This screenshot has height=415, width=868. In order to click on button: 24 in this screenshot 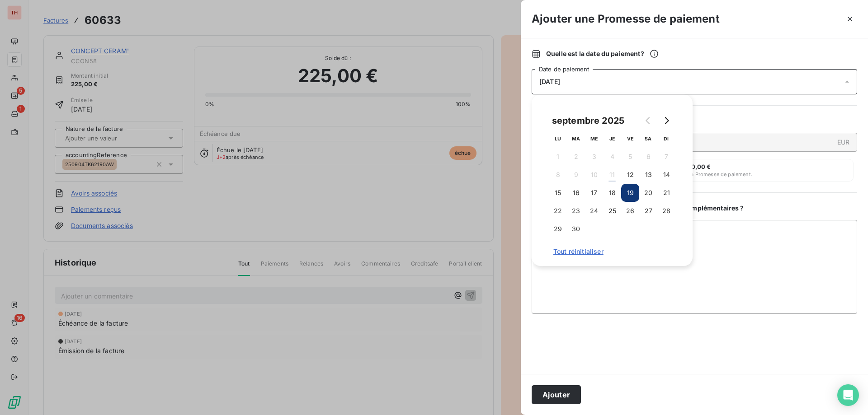, I will do `click(594, 211)`.